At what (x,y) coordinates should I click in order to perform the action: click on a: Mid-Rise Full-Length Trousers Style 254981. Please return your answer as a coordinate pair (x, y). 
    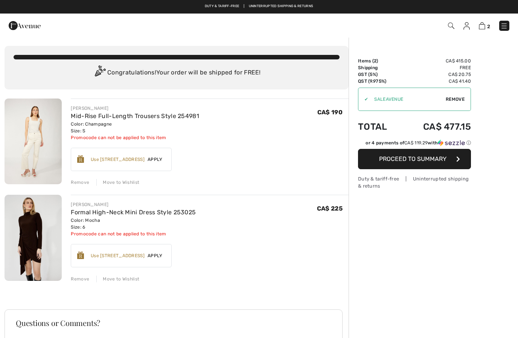
    Looking at the image, I should click on (135, 116).